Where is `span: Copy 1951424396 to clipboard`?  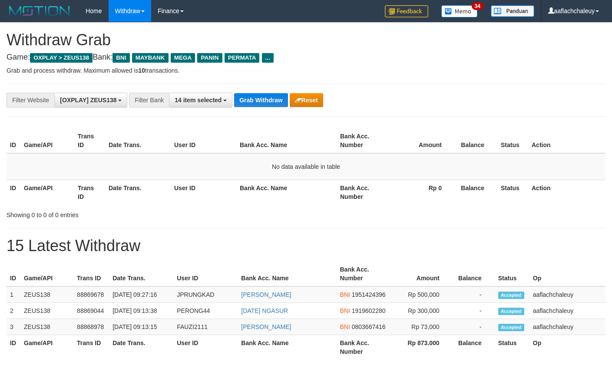
span: Copy 1951424396 to clipboard is located at coordinates (369, 294).